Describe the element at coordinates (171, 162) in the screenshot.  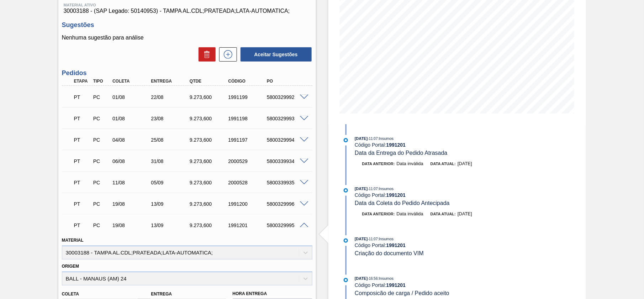
I see `div: 31/08/2025` at that location.